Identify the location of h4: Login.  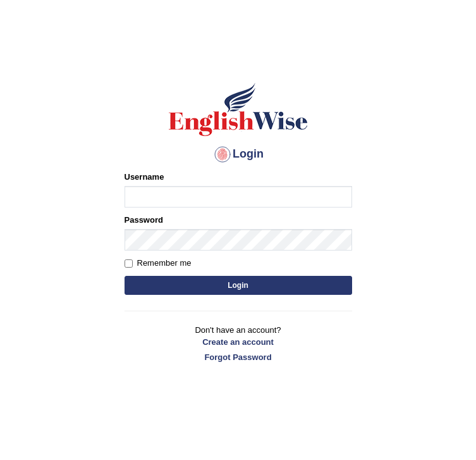
(239, 154).